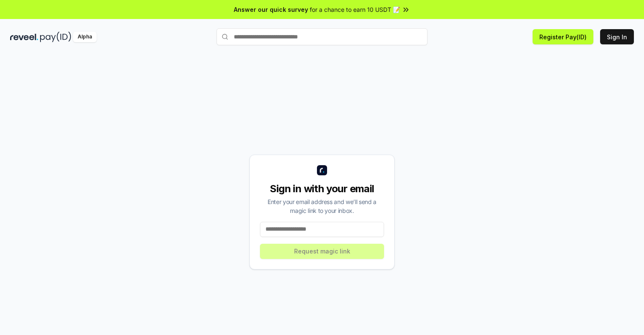 Image resolution: width=644 pixels, height=335 pixels. Describe the element at coordinates (322, 206) in the screenshot. I see `div: Enter your email address and we’ll send a magic link to your inbox.` at that location.